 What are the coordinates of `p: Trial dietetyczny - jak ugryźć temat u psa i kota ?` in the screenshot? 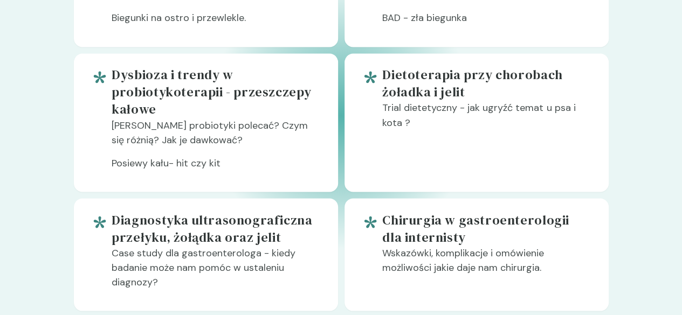 It's located at (486, 120).